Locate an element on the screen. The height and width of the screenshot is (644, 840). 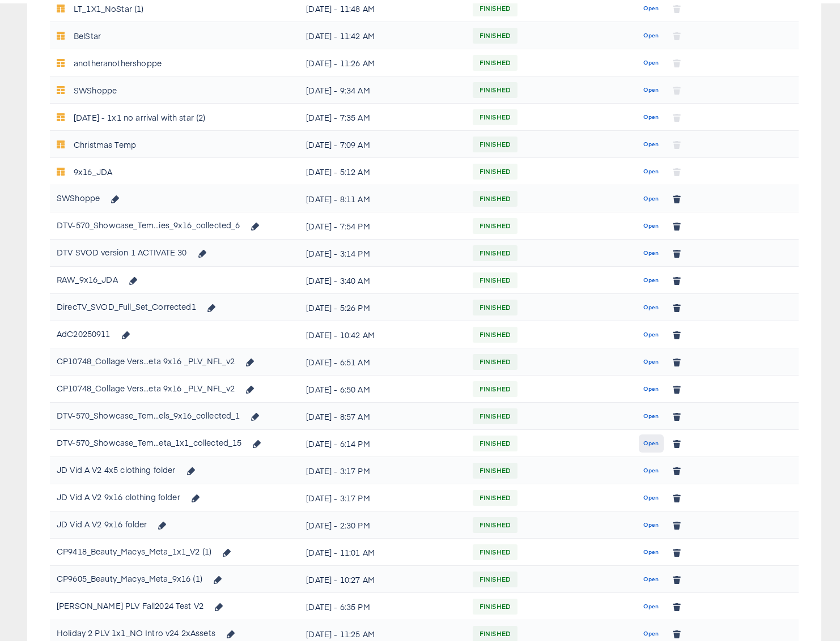
div: DTV-570_Showcase_Tem...ies_9x16_collected_6 is located at coordinates (148, 221).